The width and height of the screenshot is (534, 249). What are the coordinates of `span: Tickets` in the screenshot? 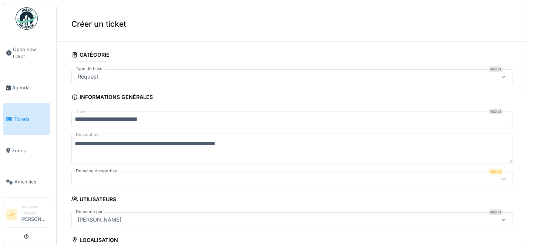 It's located at (30, 119).